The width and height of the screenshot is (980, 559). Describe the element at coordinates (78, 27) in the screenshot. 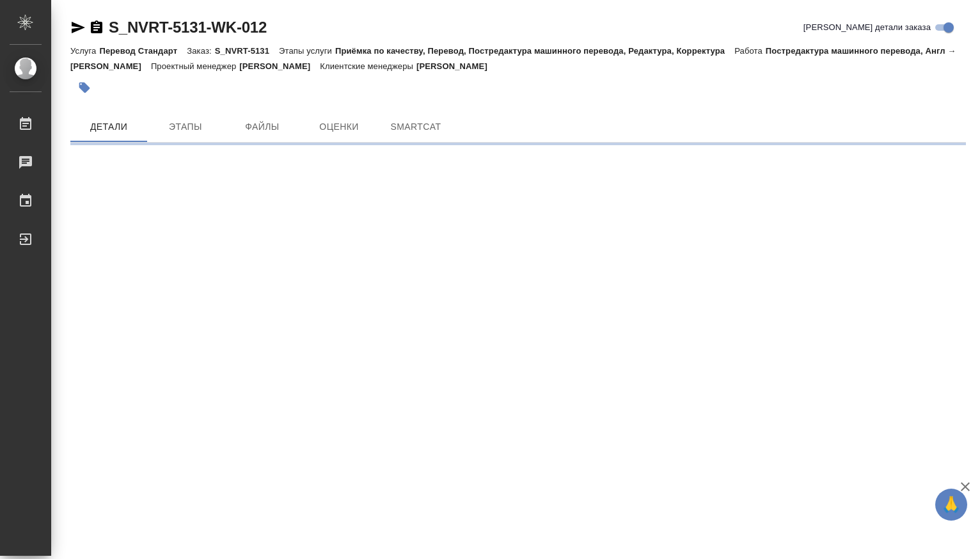

I see `button: Скопировать ссылку для ЯМессенджера` at that location.